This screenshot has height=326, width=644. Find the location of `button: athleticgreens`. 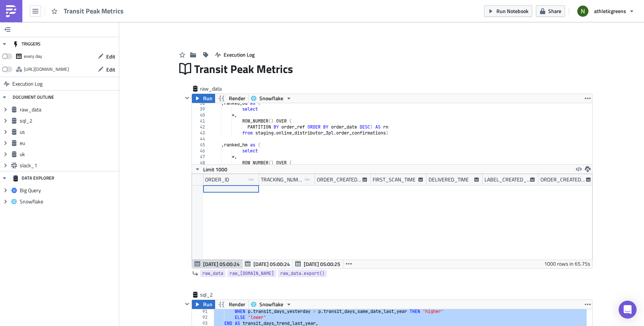

button: athleticgreens is located at coordinates (606, 11).